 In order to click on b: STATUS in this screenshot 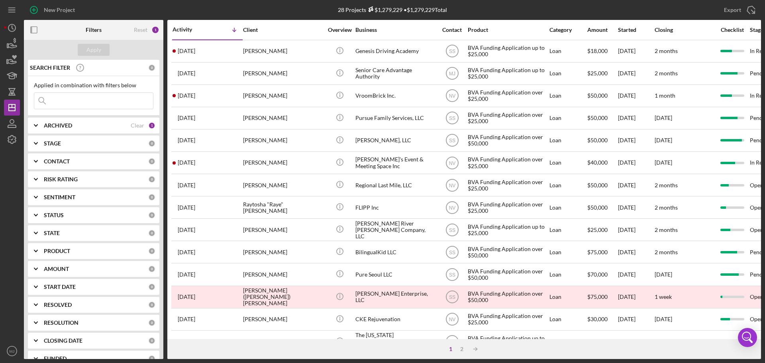, I will do `click(54, 215)`.